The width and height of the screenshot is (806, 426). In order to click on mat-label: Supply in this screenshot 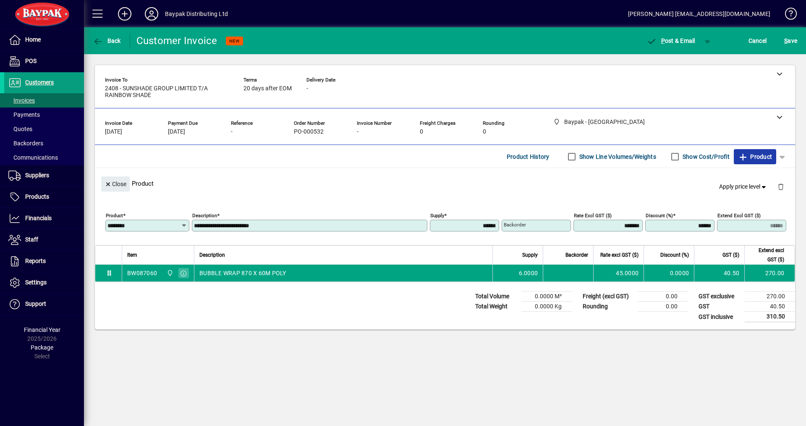, I will do `click(437, 215)`.